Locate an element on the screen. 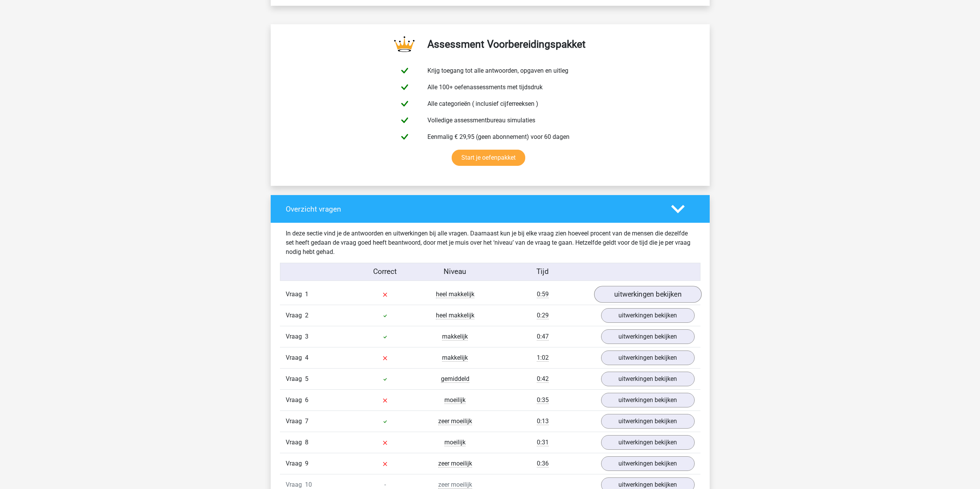 This screenshot has width=980, height=489. span: 7 is located at coordinates (306, 421).